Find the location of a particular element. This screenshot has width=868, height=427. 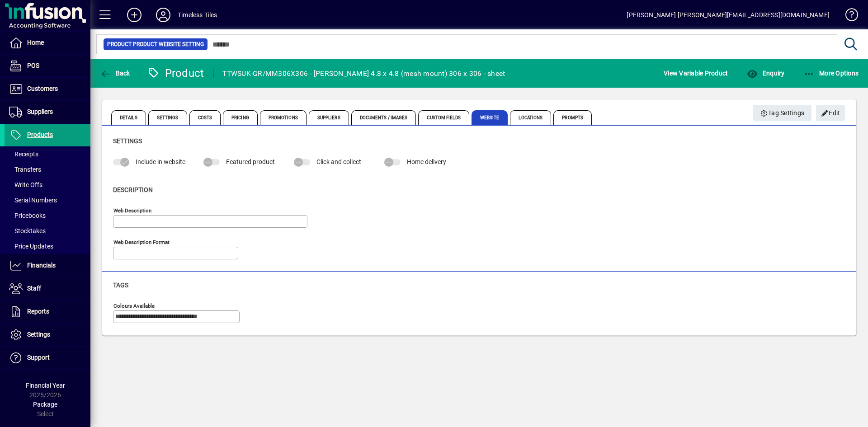

span: Serial Numbers is located at coordinates (33, 200).